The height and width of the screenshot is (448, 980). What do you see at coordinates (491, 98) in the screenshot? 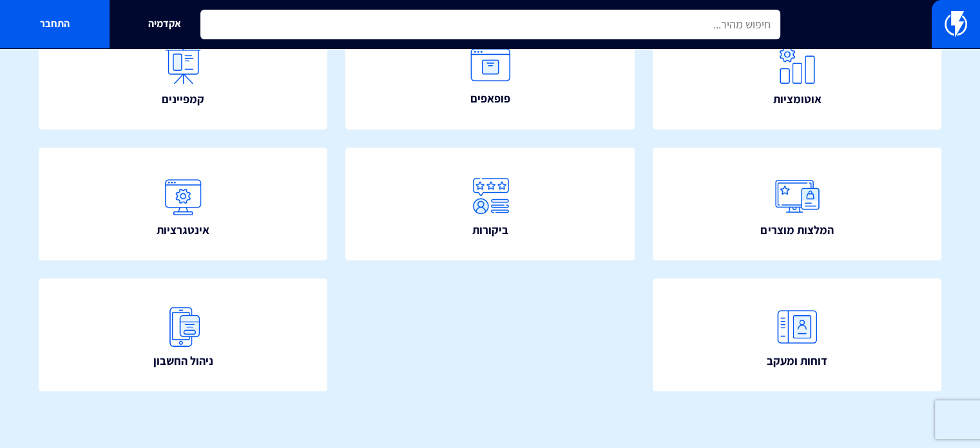
I see `span: פופאפים` at bounding box center [491, 98].